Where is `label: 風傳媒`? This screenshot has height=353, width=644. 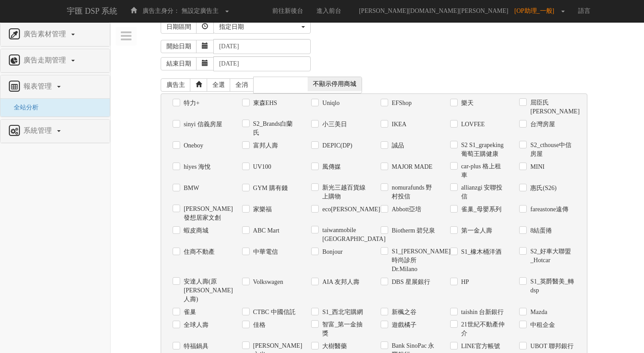
label: 風傳媒 is located at coordinates (330, 167).